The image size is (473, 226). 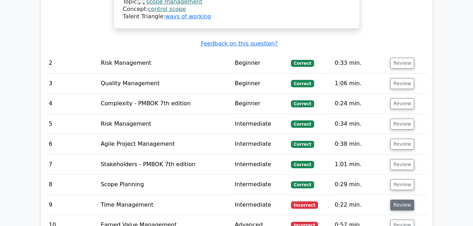 I want to click on td: 3, so click(x=72, y=83).